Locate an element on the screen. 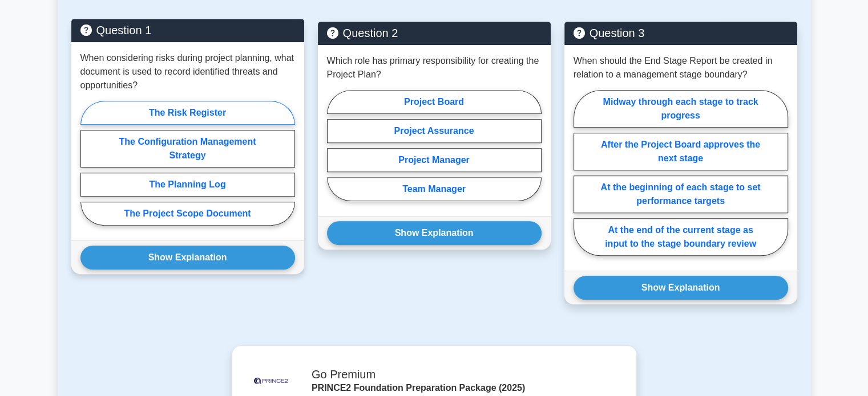 The image size is (868, 396). label: The Project Scope Document is located at coordinates (188, 214).